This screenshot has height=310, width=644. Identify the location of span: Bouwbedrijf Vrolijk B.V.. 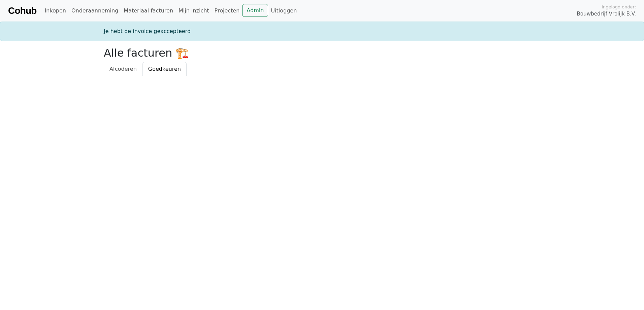
(607, 14).